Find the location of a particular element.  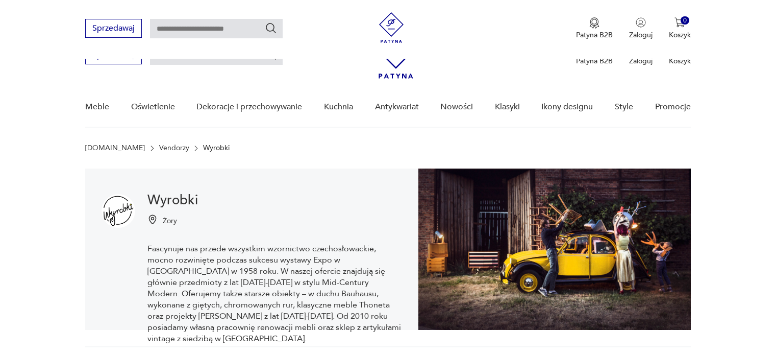

a: Ikona medaluPatyna B2B is located at coordinates (595, 29).